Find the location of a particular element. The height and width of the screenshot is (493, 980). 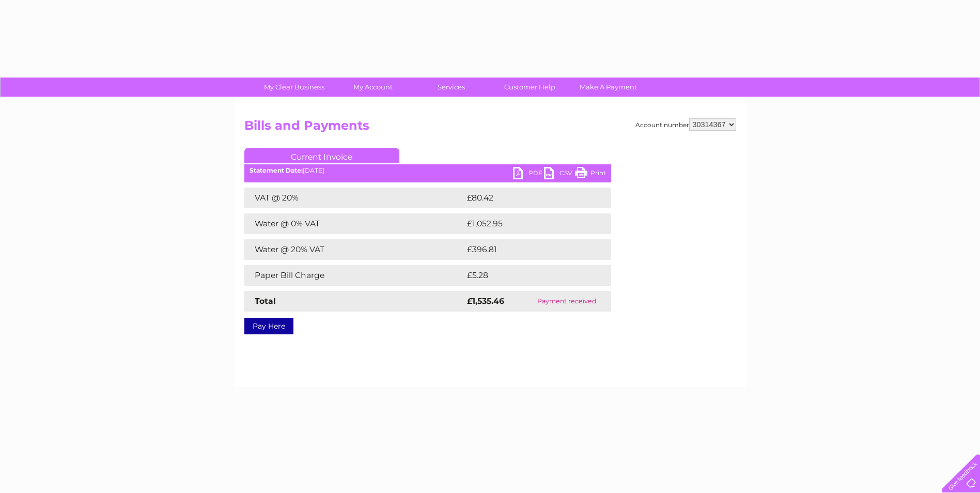

div: Account number is located at coordinates (685, 124).